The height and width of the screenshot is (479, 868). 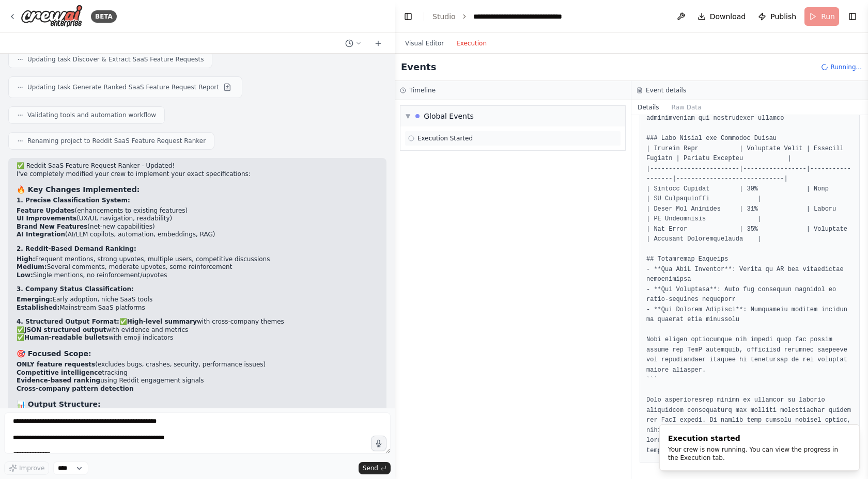 What do you see at coordinates (687, 107) in the screenshot?
I see `button: Raw Data` at bounding box center [687, 107].